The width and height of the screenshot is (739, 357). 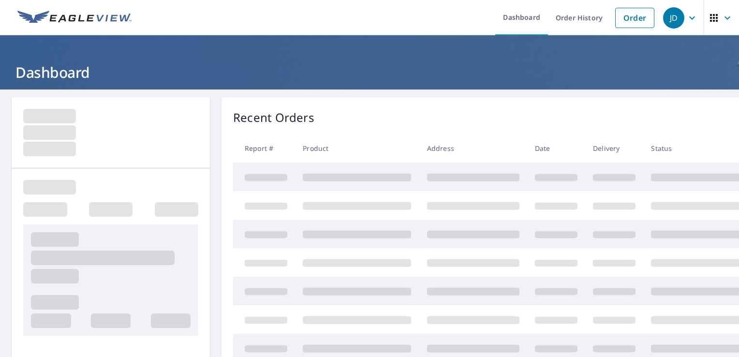 I want to click on th: Date, so click(x=556, y=148).